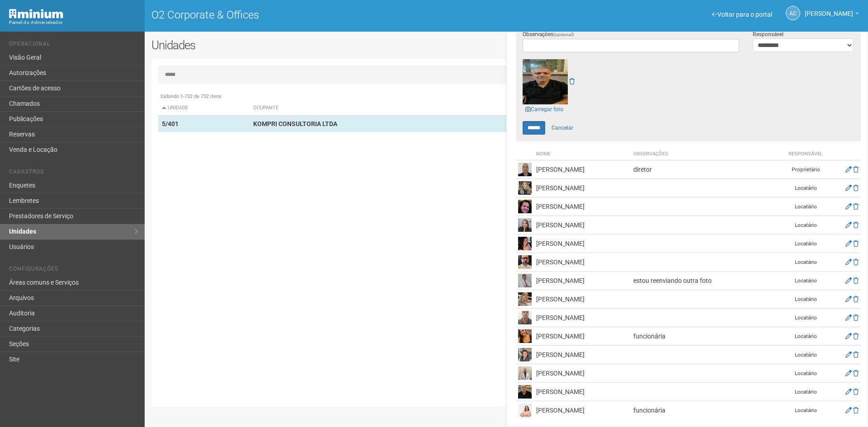  Describe the element at coordinates (544, 109) in the screenshot. I see `a: Carregar foto` at that location.